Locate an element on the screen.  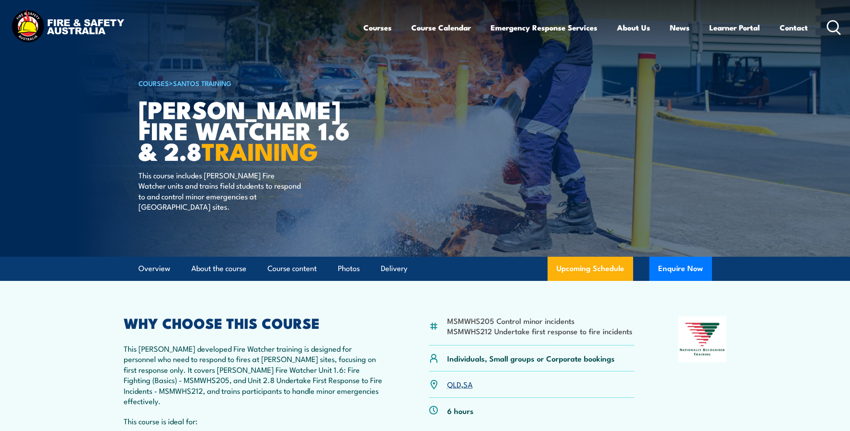
p: Individuals, Small groups or Corporate bookings is located at coordinates (531, 358).